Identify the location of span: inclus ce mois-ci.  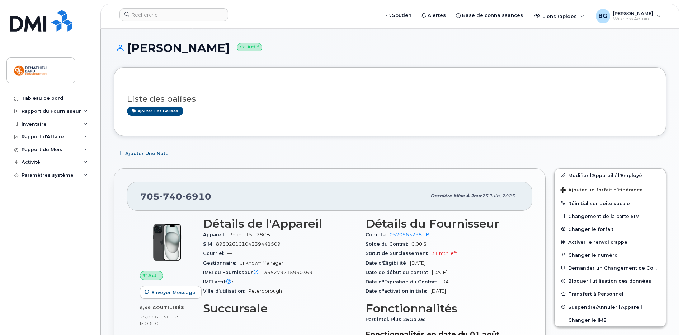
(164, 320).